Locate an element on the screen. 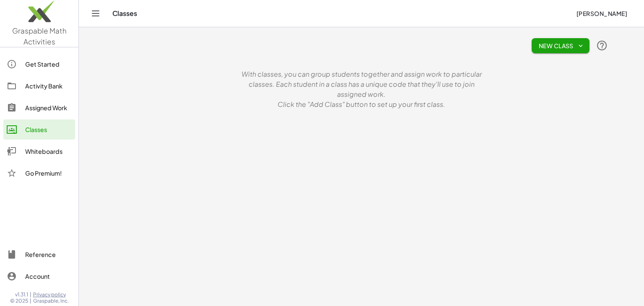  div: Account is located at coordinates (48, 276).